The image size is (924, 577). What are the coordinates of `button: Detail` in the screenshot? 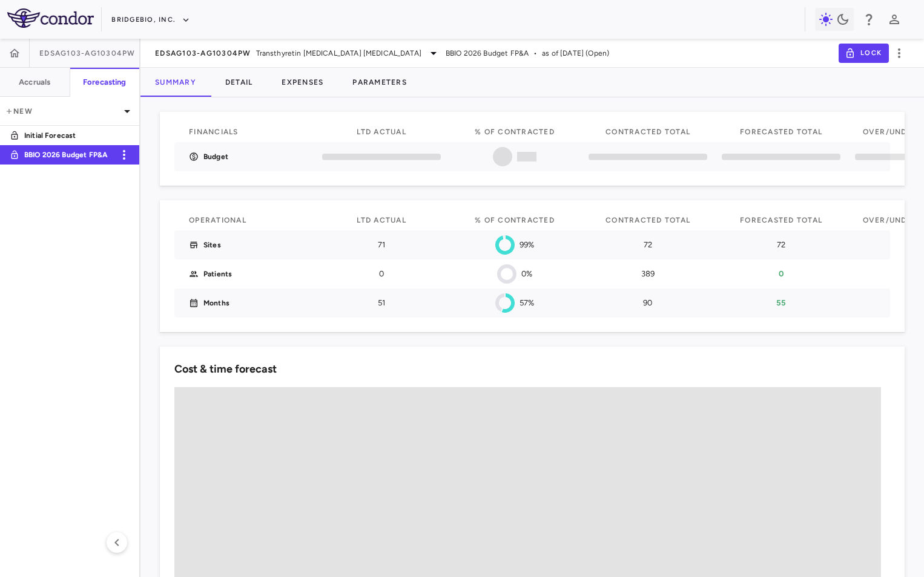 It's located at (239, 83).